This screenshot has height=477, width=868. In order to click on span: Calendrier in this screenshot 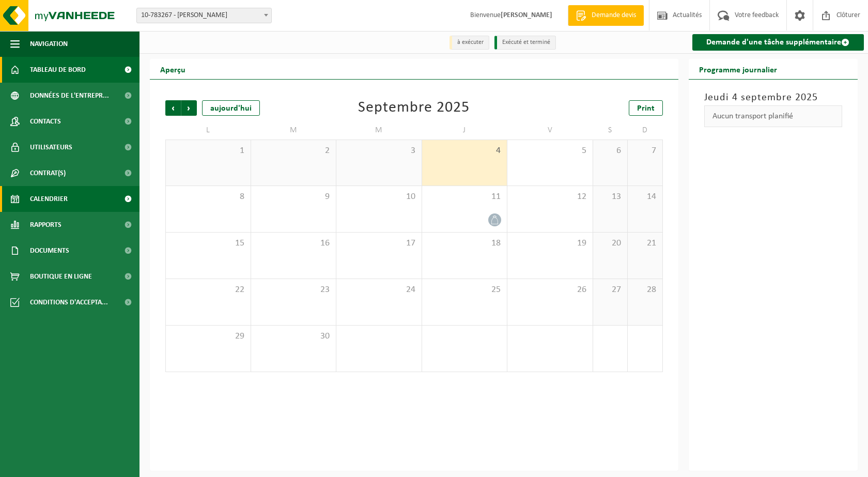, I will do `click(48, 199)`.